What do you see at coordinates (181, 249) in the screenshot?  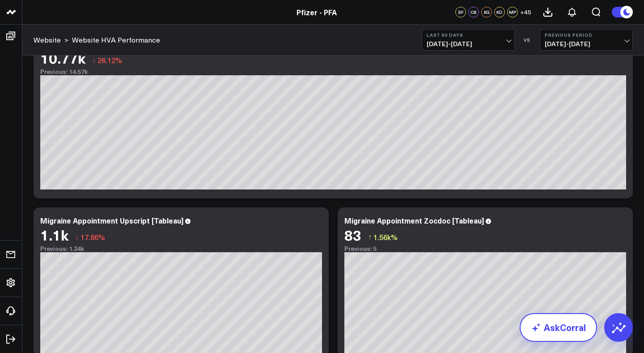 I see `div: Previous: 1.34k` at bounding box center [181, 249].